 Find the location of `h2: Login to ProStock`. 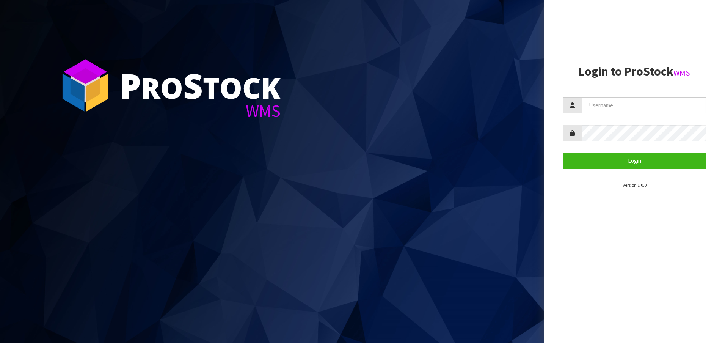

h2: Login to ProStock is located at coordinates (634, 71).